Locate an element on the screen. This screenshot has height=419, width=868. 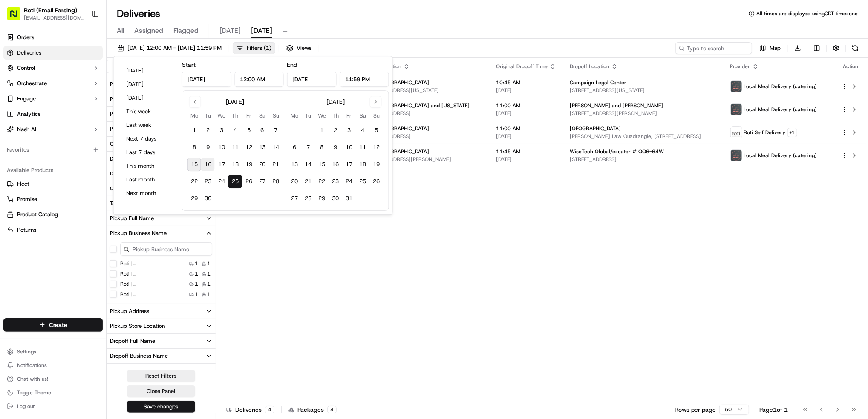
div: Driving Distance is located at coordinates (131, 159).